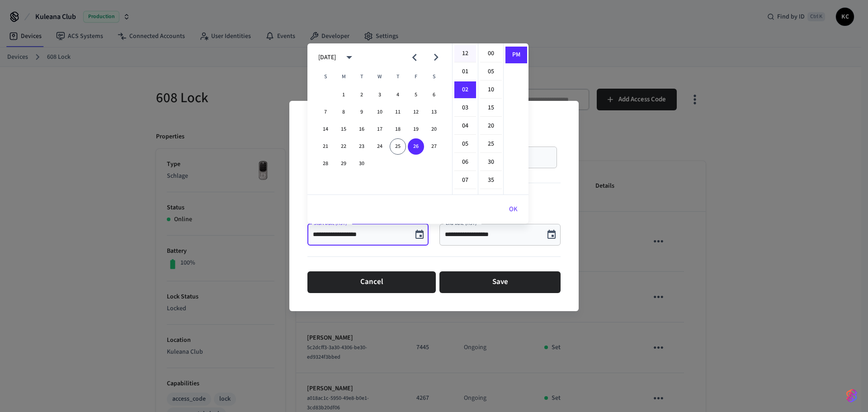  What do you see at coordinates (466, 119) in the screenshot?
I see `ul: Select hours` at bounding box center [466, 119].